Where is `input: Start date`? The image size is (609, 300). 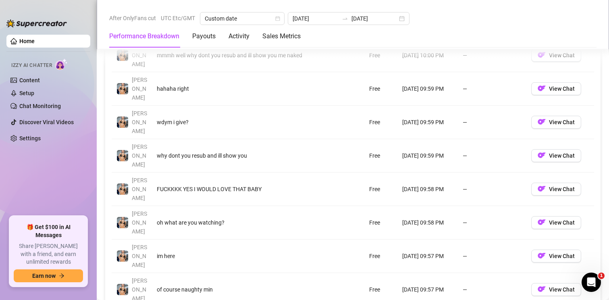
input: Start date is located at coordinates (316, 19).